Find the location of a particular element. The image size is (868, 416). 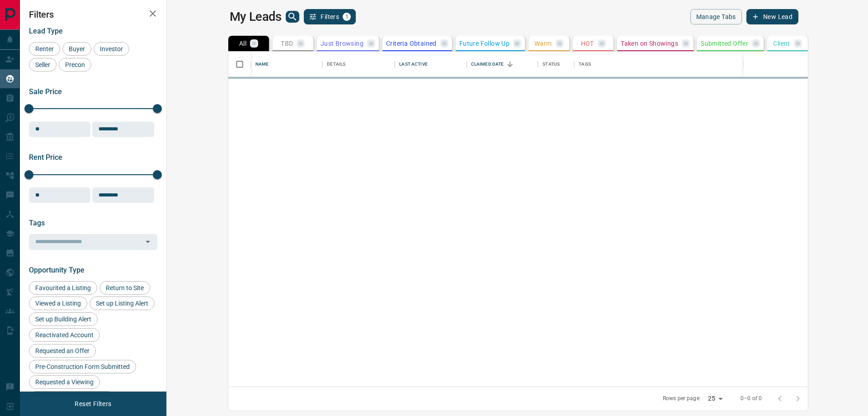

h2: Filters is located at coordinates (93, 15).